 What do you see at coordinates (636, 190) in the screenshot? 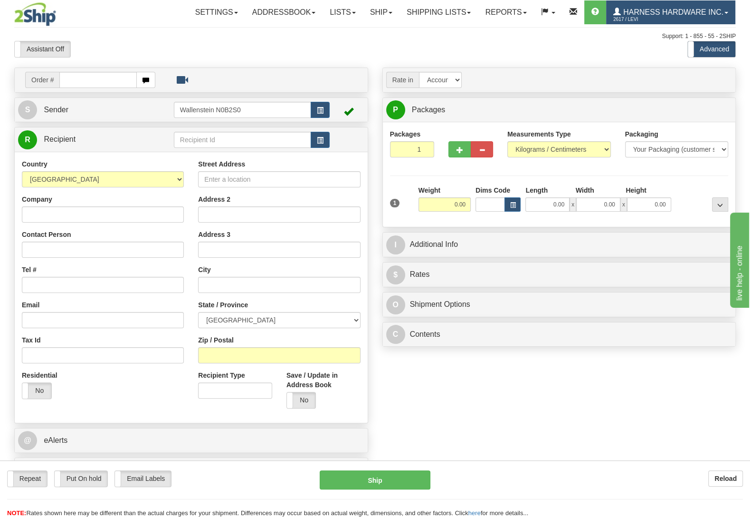
I see `label: Height` at bounding box center [636, 190].